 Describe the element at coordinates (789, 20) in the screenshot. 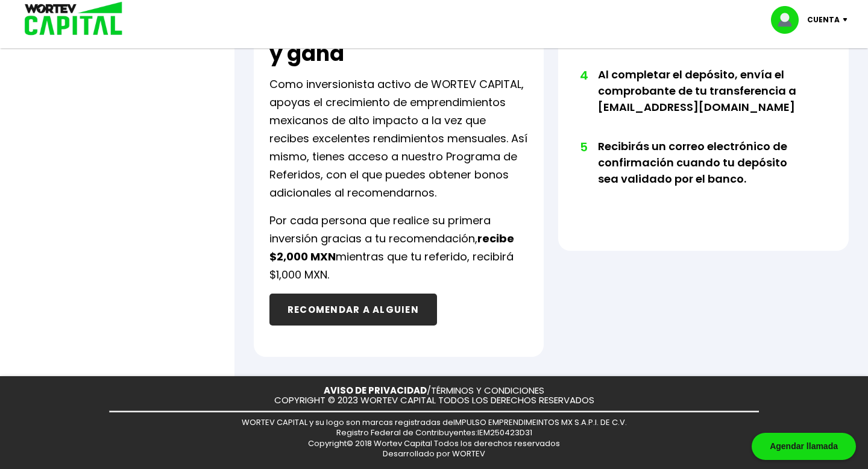

I see `img: profile-image` at that location.